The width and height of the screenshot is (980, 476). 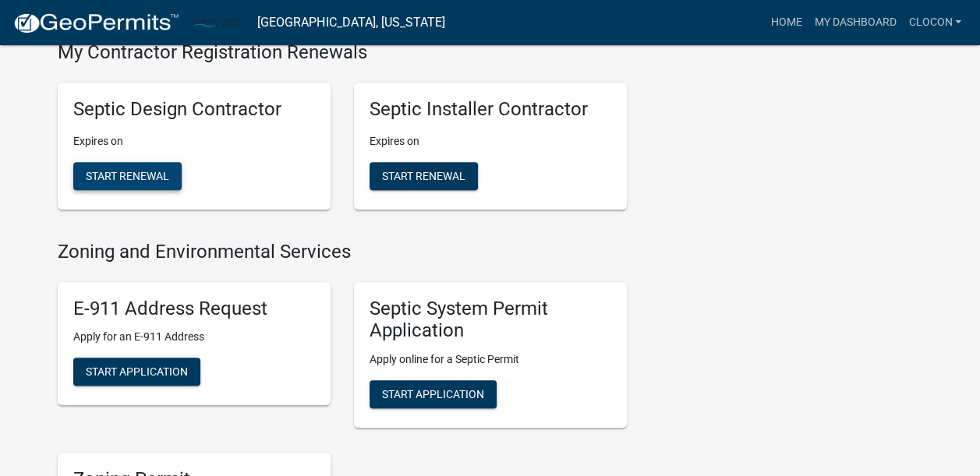 I want to click on h5: Septic System Permit Application, so click(x=490, y=321).